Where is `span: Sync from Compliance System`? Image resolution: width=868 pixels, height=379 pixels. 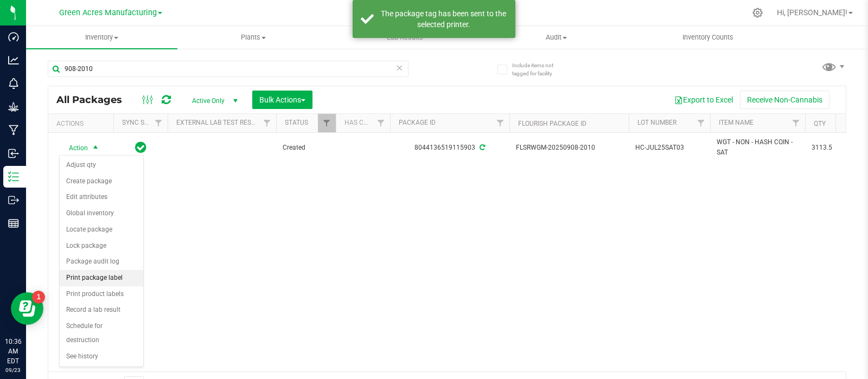 span: Sync from Compliance System is located at coordinates (481, 147).